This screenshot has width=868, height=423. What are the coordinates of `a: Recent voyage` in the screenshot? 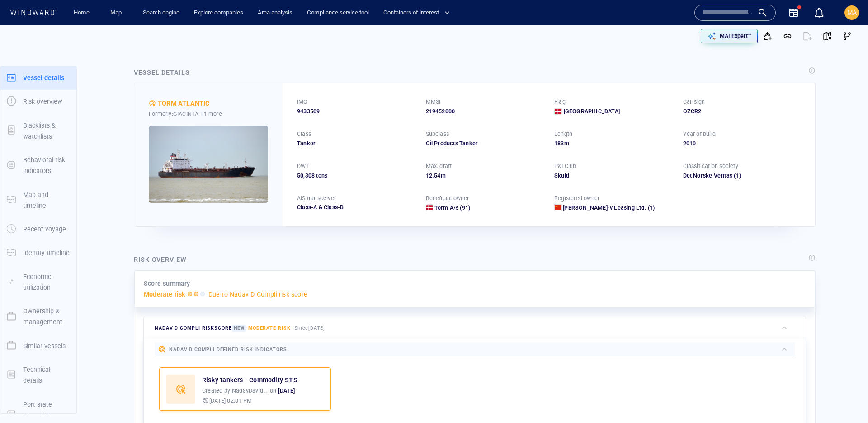 It's located at (38, 228).